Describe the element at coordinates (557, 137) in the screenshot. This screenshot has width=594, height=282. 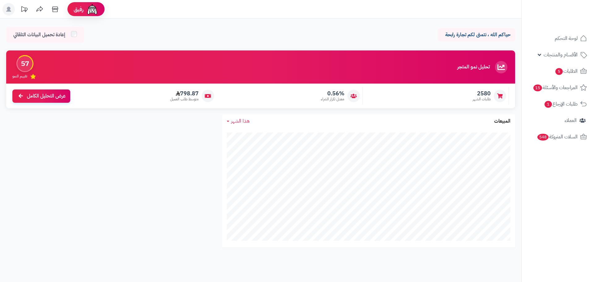
I see `span: السلات المتروكة` at that location.